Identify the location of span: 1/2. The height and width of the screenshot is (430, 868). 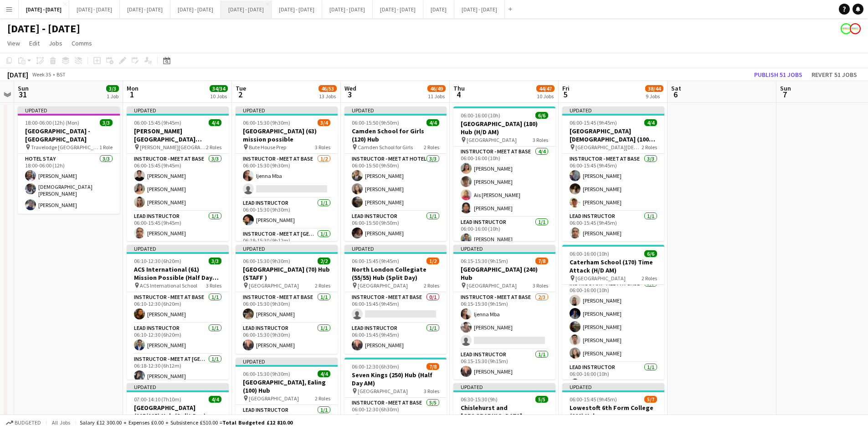
(433, 261).